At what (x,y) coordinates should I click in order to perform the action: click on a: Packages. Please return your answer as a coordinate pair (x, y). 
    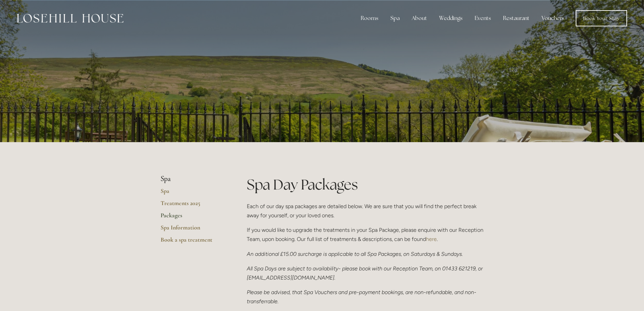
    Looking at the image, I should click on (193, 217).